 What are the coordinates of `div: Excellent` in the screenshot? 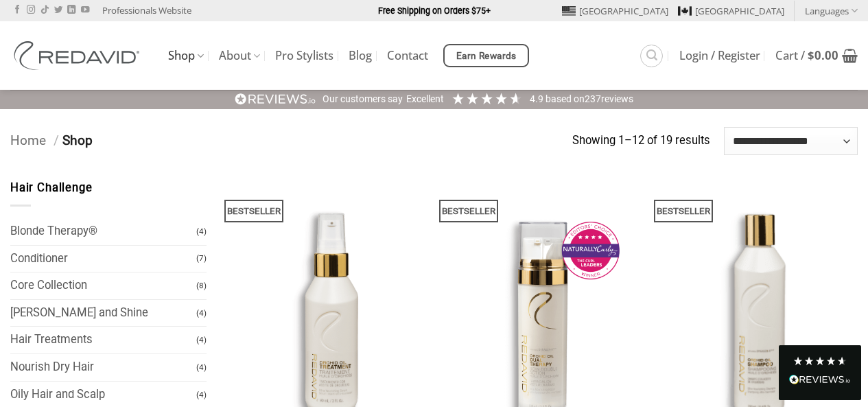 It's located at (425, 100).